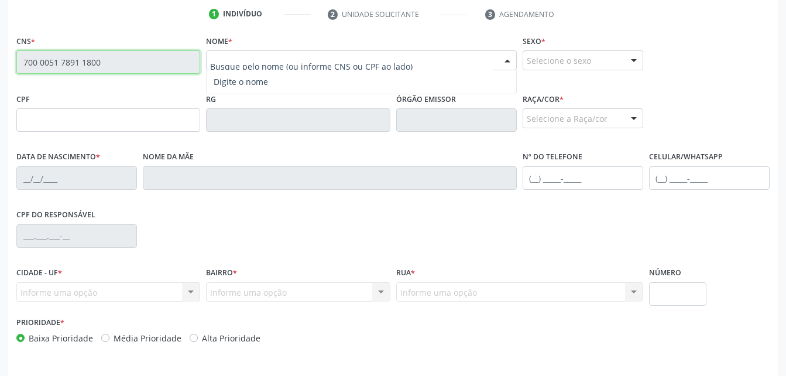 This screenshot has width=786, height=376. What do you see at coordinates (211, 99) in the screenshot?
I see `label: RG` at bounding box center [211, 99].